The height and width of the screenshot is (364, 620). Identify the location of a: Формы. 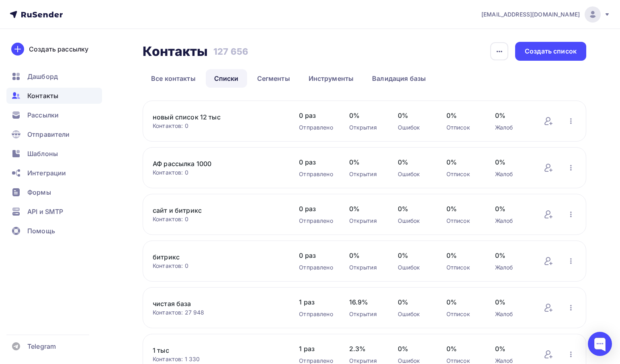
(54, 192).